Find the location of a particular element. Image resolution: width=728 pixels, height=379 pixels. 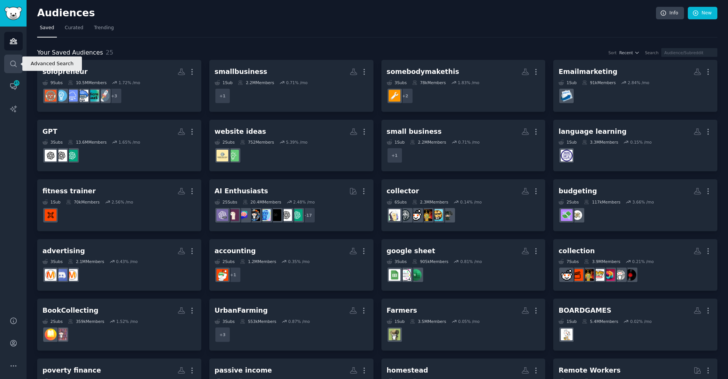

img: GPTStore is located at coordinates (50, 155).